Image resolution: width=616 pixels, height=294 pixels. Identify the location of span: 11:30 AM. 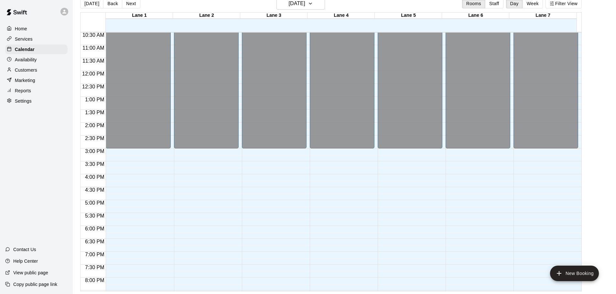
(93, 61).